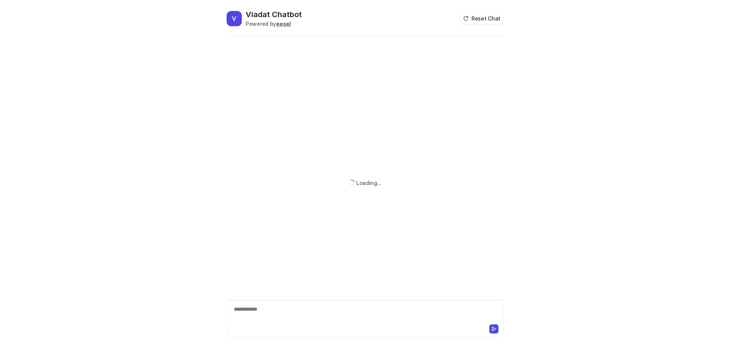 The height and width of the screenshot is (346, 730). What do you see at coordinates (274, 24) in the screenshot?
I see `div: Powered by` at bounding box center [274, 24].